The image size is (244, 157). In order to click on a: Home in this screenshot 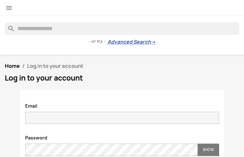, I will do `click(12, 66)`.